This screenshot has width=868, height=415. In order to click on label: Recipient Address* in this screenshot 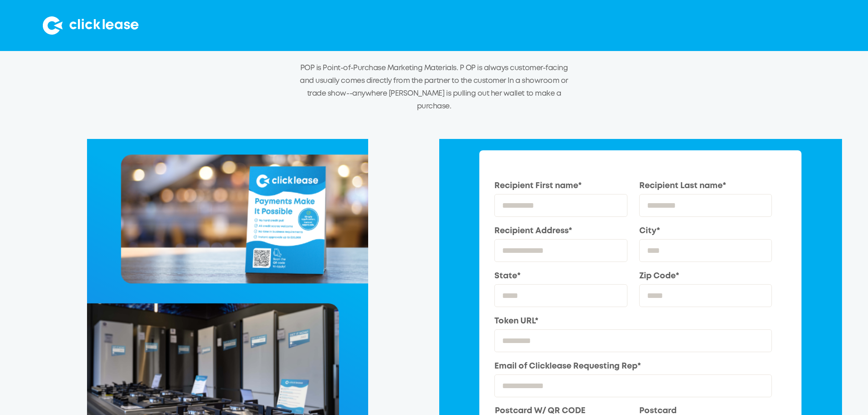, I will do `click(561, 231)`.